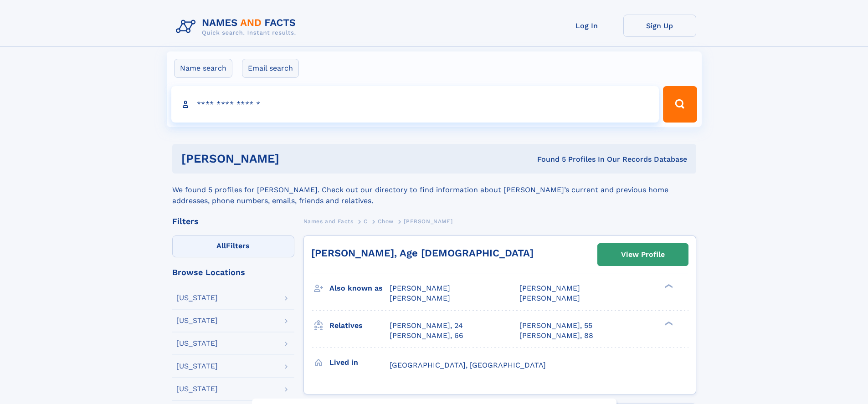 This screenshot has height=404, width=868. Describe the element at coordinates (359, 288) in the screenshot. I see `h3: Also known as` at that location.